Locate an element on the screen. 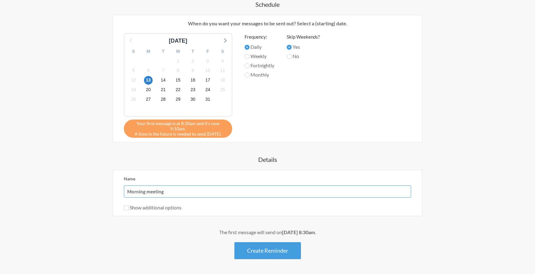  h4: Details is located at coordinates (267, 160).